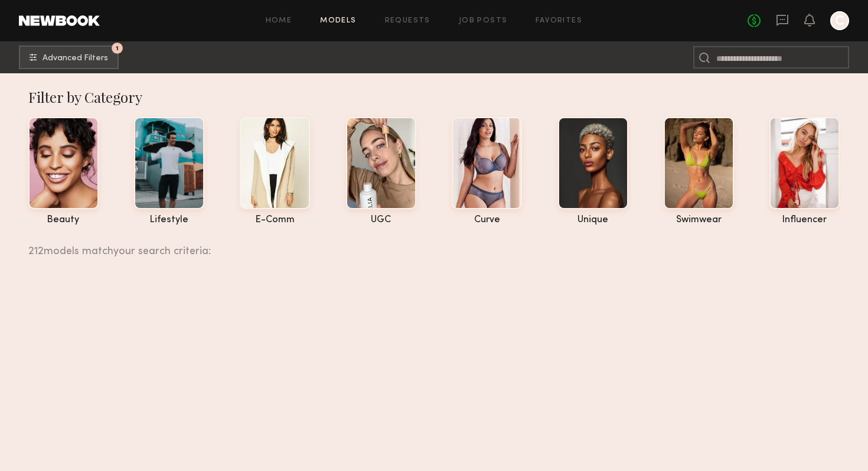 The width and height of the screenshot is (868, 471). I want to click on div: Filter by Category, so click(434, 97).